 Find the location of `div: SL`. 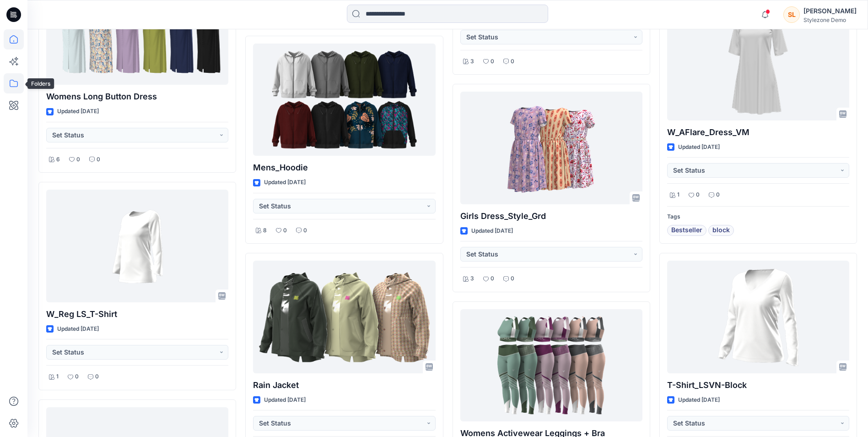

div: SL is located at coordinates (791, 15).